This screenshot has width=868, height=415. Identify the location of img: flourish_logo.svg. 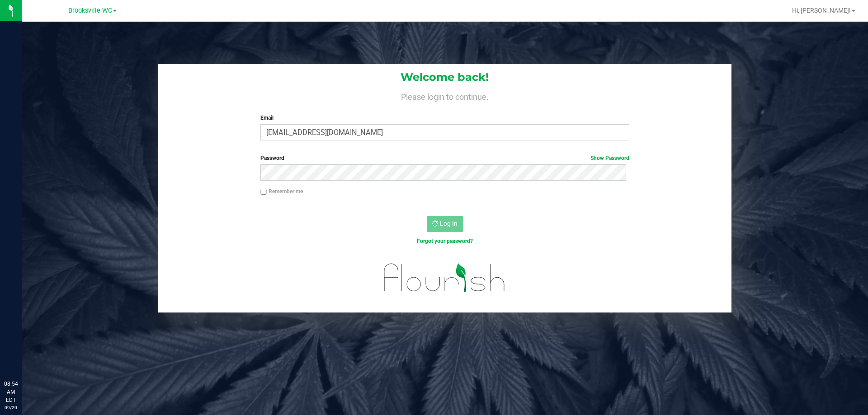
(444, 278).